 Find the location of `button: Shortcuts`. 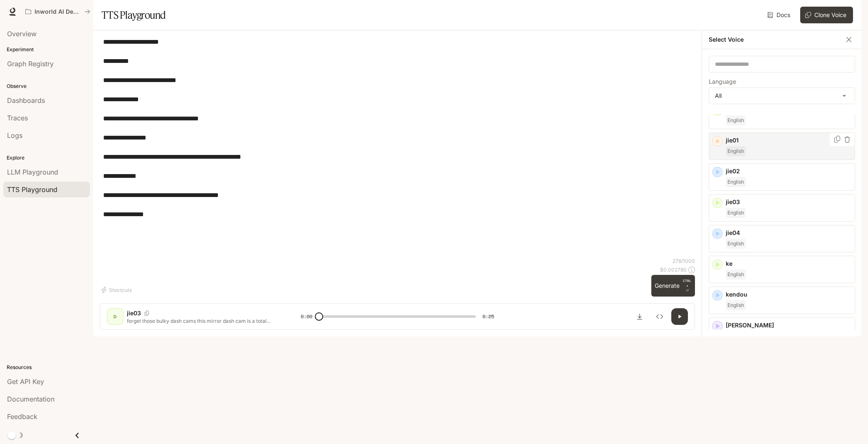

button: Shortcuts is located at coordinates (117, 290).